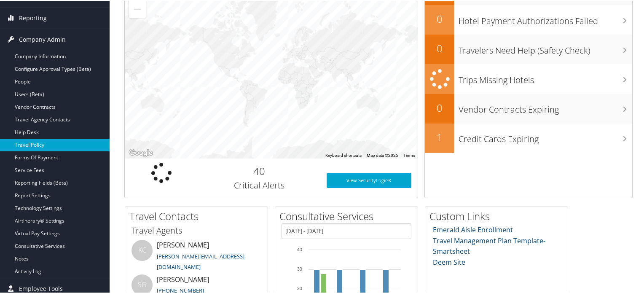 The width and height of the screenshot is (644, 293). Describe the element at coordinates (42, 39) in the screenshot. I see `span: Company Admin` at that location.